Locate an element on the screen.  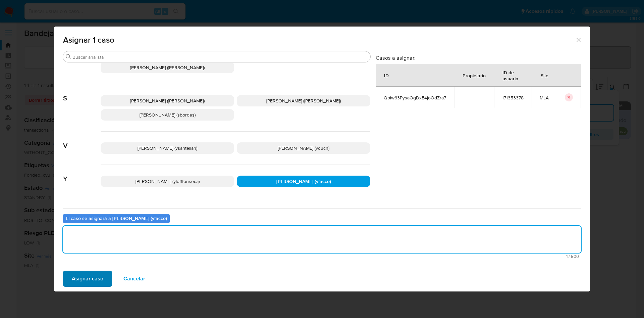
span: V is located at coordinates (82, 141).